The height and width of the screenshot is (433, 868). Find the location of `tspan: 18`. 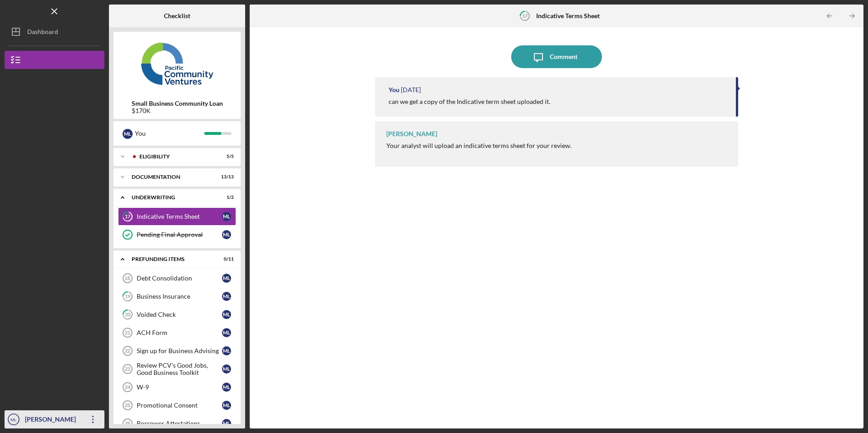

tspan: 18 is located at coordinates (127, 278).